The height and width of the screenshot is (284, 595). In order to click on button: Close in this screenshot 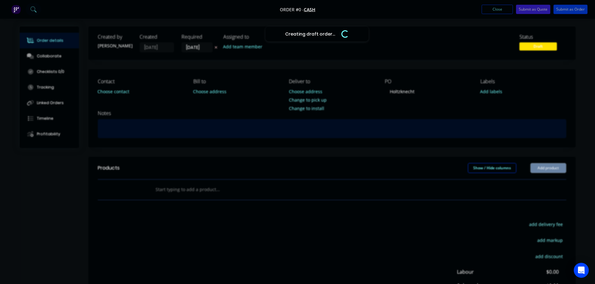, I will do `click(497, 9)`.